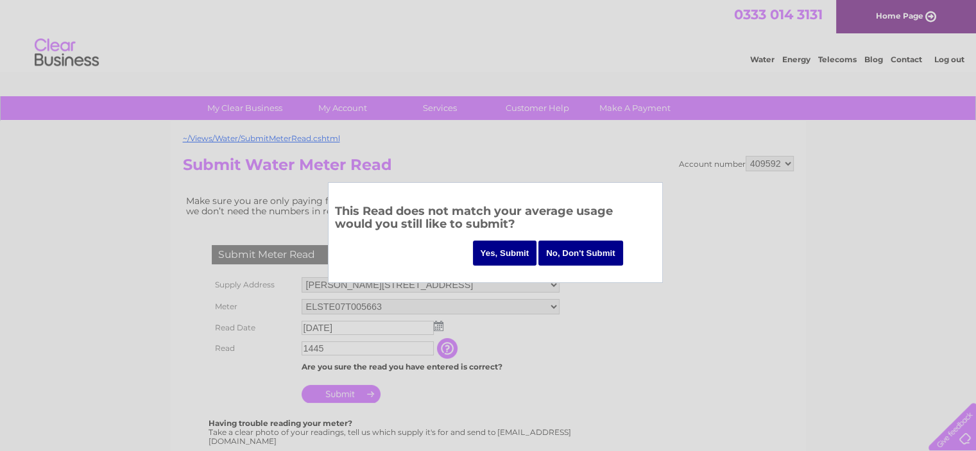 The width and height of the screenshot is (976, 451). I want to click on input: Yes, Submit, so click(505, 253).